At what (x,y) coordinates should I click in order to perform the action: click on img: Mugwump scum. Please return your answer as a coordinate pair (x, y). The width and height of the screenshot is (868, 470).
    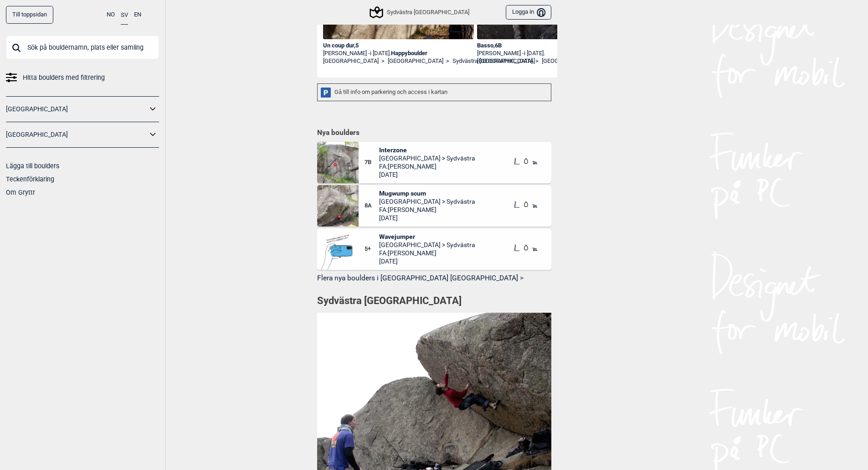
    Looking at the image, I should click on (338, 206).